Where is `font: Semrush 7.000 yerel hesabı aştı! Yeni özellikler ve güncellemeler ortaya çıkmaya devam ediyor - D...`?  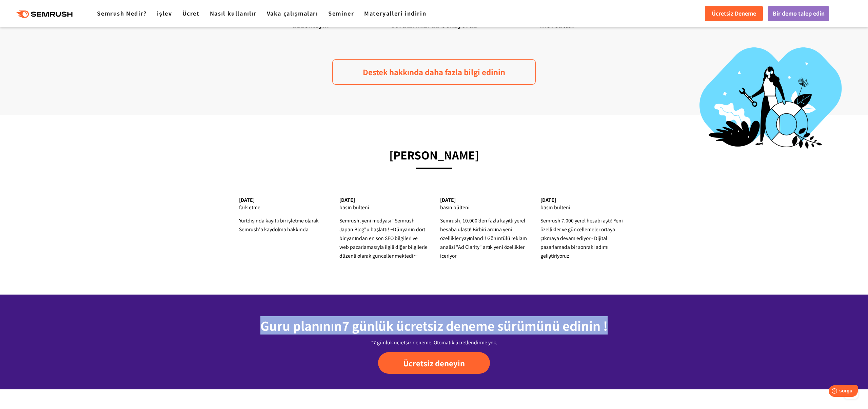 font: Semrush 7.000 yerel hesabı aştı! Yeni özellikler ve güncellemeler ortaya çıkmaya devam ediyor - D... is located at coordinates (582, 238).